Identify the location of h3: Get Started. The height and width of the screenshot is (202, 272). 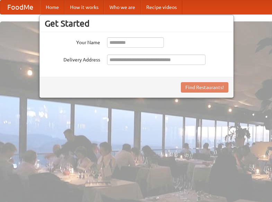
(136, 24).